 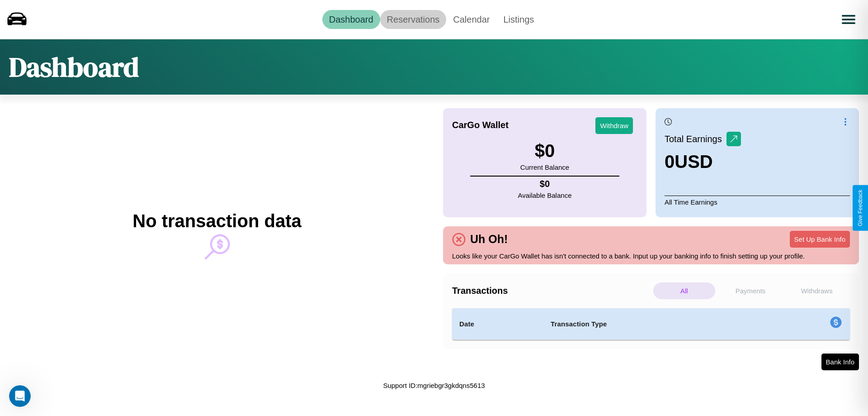 I want to click on h4: Uh Oh!, so click(x=489, y=239).